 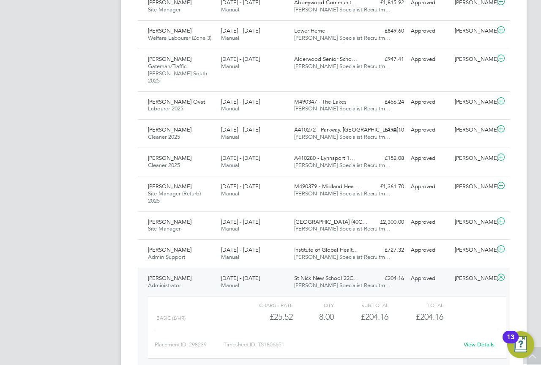 What do you see at coordinates (313, 305) in the screenshot?
I see `div: QTY` at bounding box center [313, 305].